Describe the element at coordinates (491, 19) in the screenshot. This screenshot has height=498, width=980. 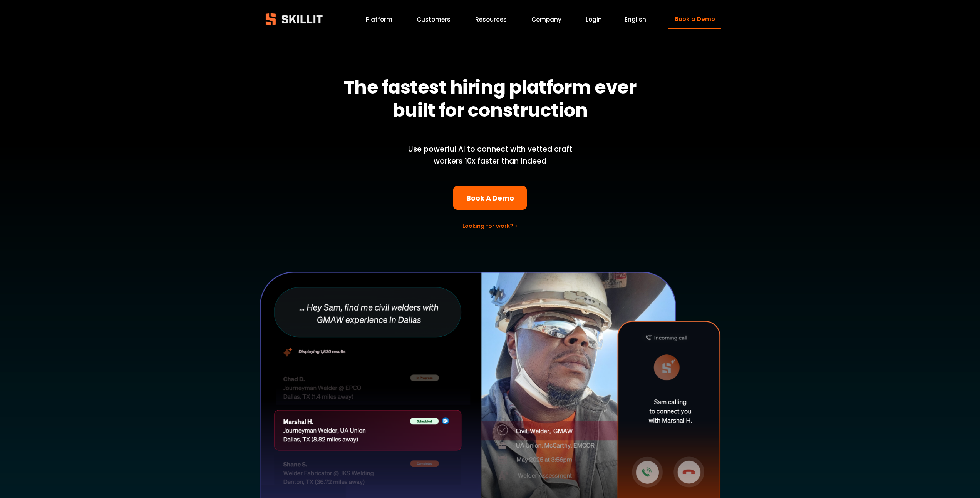
I see `a: folder dropdown` at that location.